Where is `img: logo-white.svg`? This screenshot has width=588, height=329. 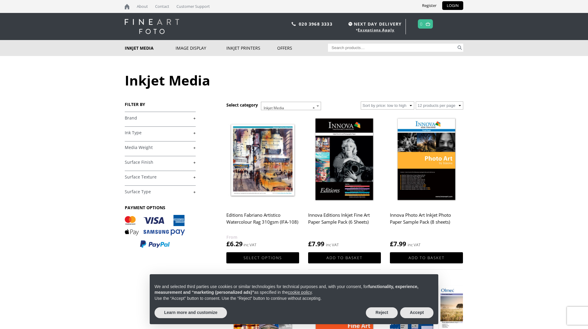 img: logo-white.svg is located at coordinates (152, 26).